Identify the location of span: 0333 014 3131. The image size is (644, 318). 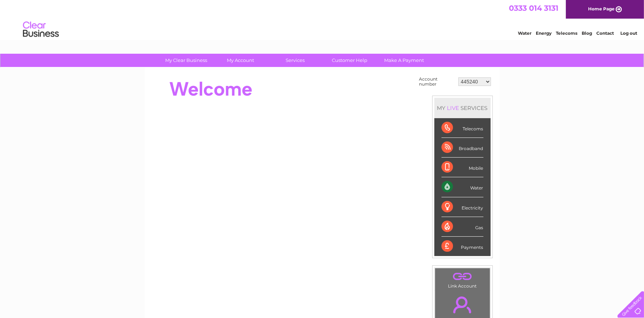
(533, 8).